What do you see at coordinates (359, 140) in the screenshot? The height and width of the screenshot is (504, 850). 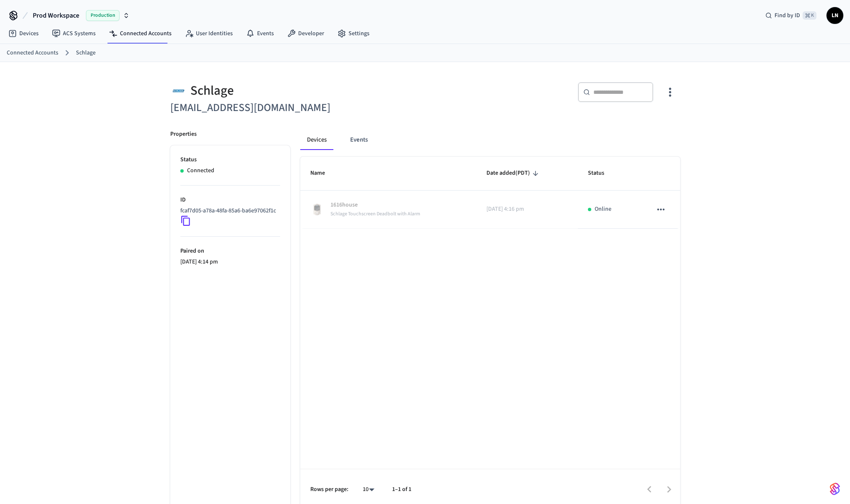 I see `button: Events` at bounding box center [359, 140].